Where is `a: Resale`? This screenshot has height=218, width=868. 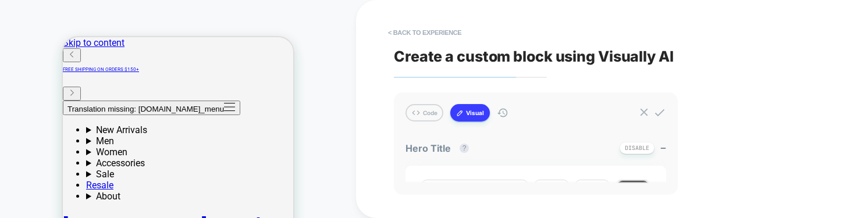
a: Resale is located at coordinates (37, 147).